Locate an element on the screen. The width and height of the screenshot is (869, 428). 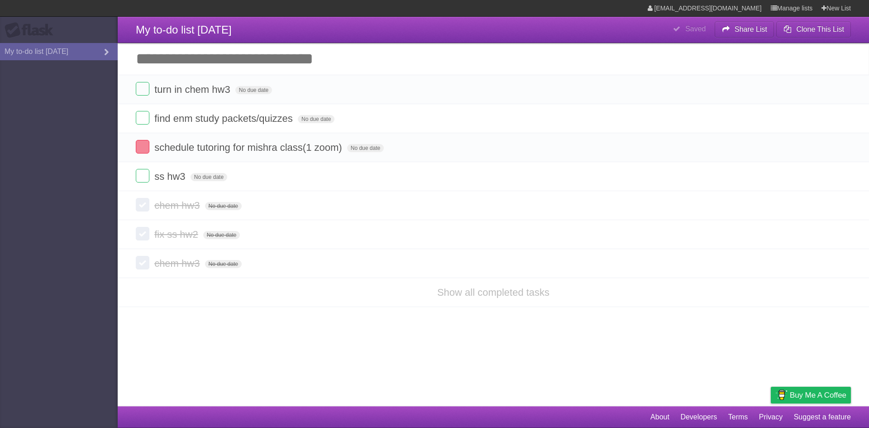
span: turn in chem hw3 is located at coordinates (193, 89).